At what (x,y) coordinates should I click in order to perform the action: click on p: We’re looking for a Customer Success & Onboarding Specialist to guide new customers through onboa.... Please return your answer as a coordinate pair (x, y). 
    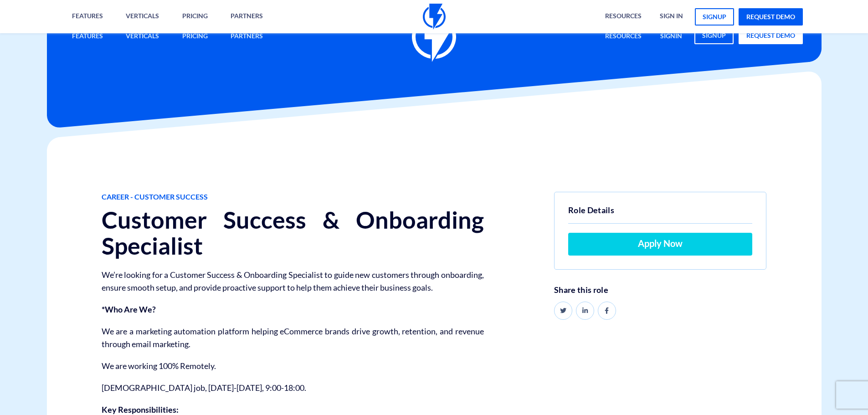
    Looking at the image, I should click on (293, 281).